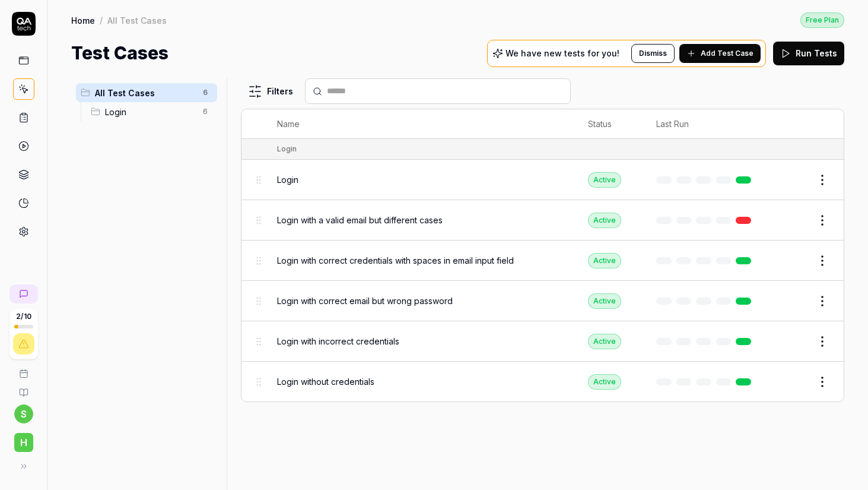  Describe the element at coordinates (542, 381) in the screenshot. I see `tr: Login without credentialsActive` at that location.